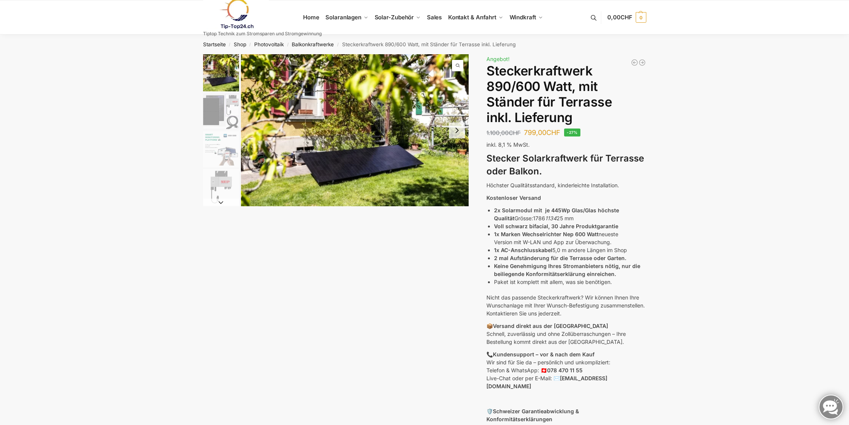  Describe the element at coordinates (570, 214) in the screenshot. I see `li: Grösse:` at that location.